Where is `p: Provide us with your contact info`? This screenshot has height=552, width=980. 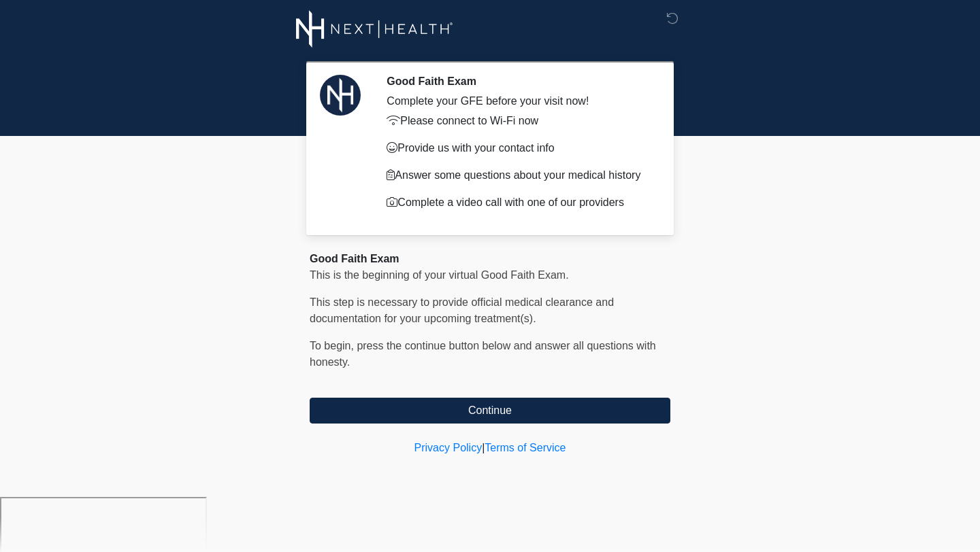
p: Provide us with your contact info is located at coordinates (518, 149).